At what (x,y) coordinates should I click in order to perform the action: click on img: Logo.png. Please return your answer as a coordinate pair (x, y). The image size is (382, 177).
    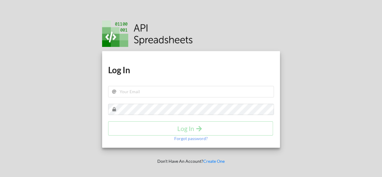
    Looking at the image, I should click on (147, 34).